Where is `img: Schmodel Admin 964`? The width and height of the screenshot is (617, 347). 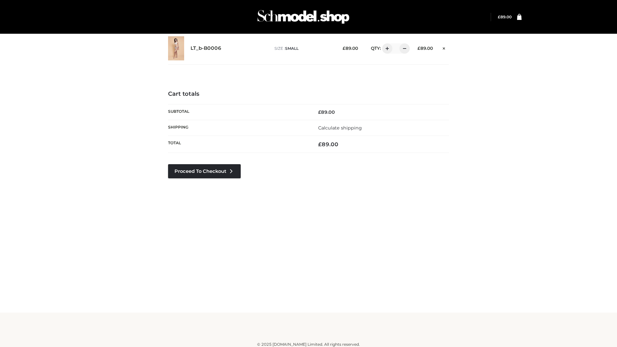 img: Schmodel Admin 964 is located at coordinates (303, 17).